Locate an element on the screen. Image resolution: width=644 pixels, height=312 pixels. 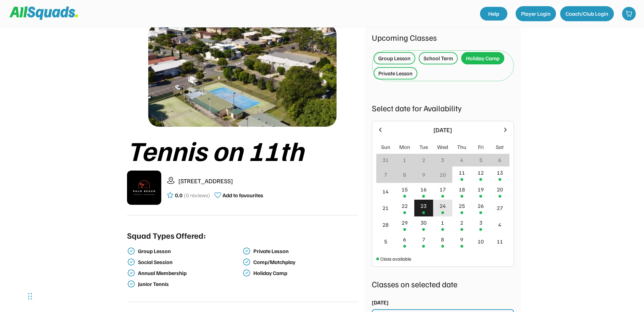
div: 26 is located at coordinates (481, 206).